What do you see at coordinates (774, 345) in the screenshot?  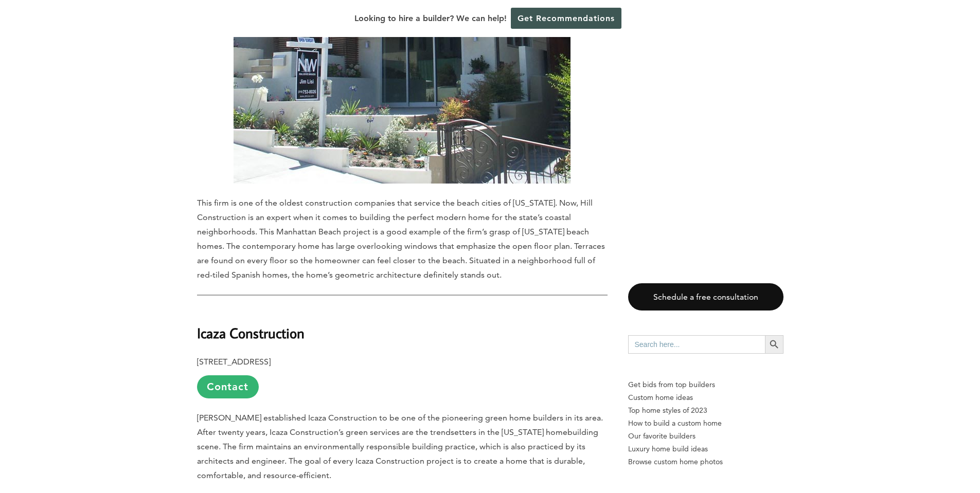 I see `svg: Search` at bounding box center [774, 345].